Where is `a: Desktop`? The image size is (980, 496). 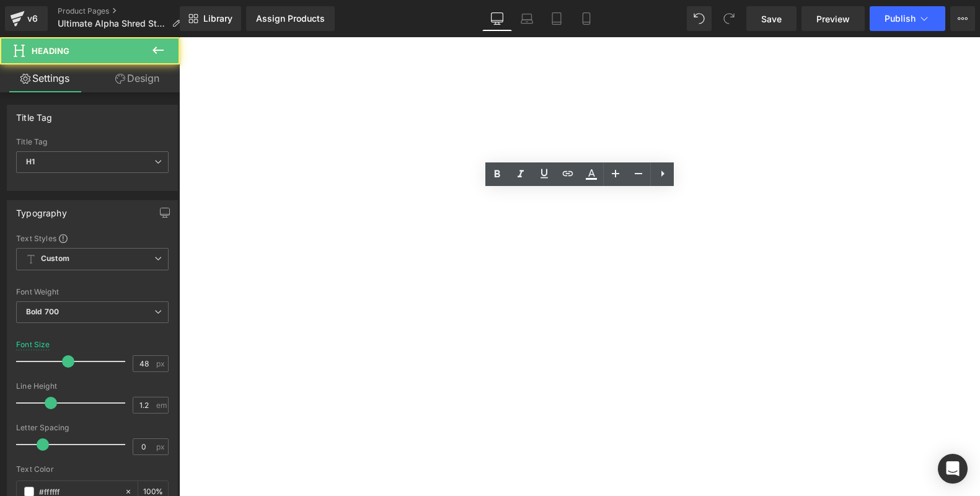
a: Desktop is located at coordinates (497, 18).